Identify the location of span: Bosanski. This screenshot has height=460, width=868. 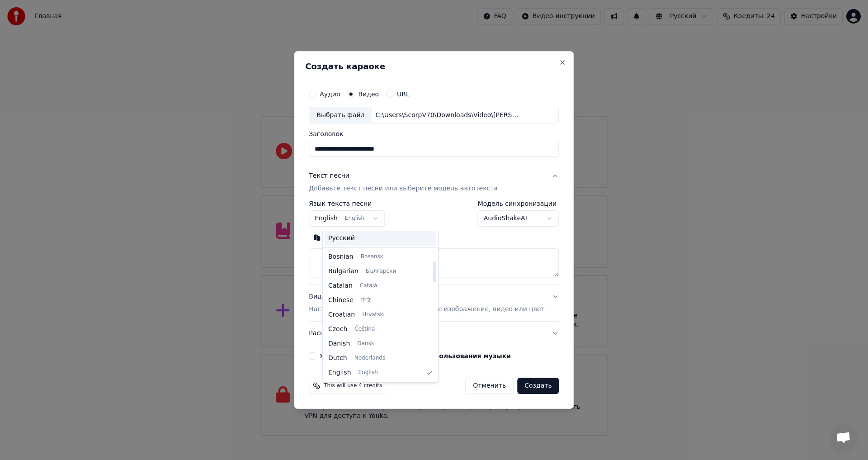
(373, 257).